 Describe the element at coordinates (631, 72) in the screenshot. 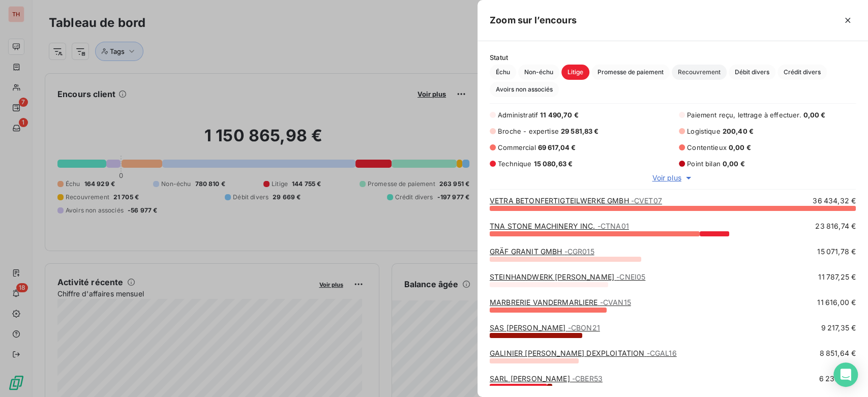

I see `span: Promesse de paiement` at that location.